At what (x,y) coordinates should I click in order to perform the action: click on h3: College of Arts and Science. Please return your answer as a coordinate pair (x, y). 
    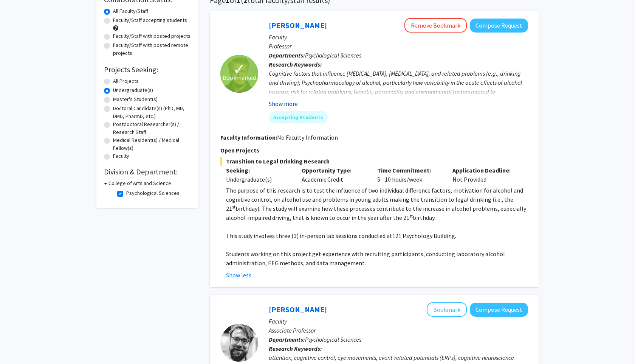
    Looking at the image, I should click on (140, 183).